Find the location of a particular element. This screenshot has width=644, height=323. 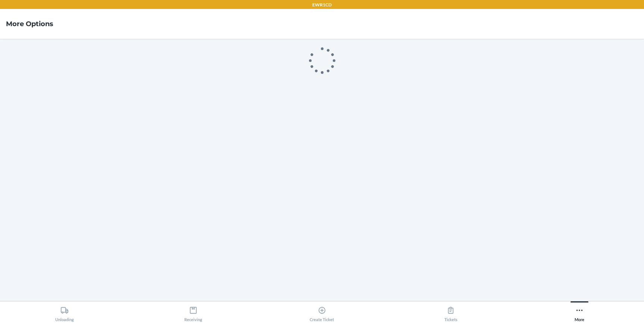

button: Tickets is located at coordinates (451, 312).